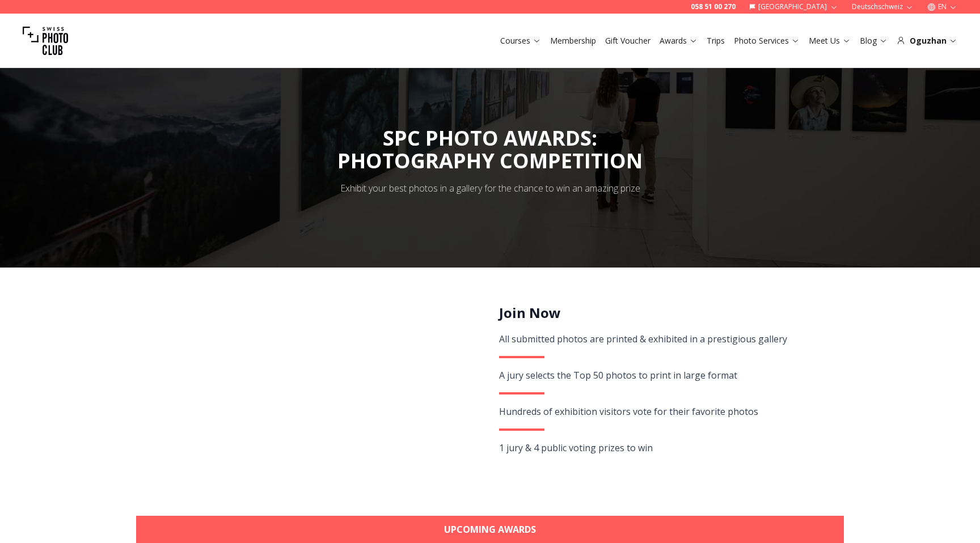 The image size is (980, 543). I want to click on button: Membership, so click(572, 41).